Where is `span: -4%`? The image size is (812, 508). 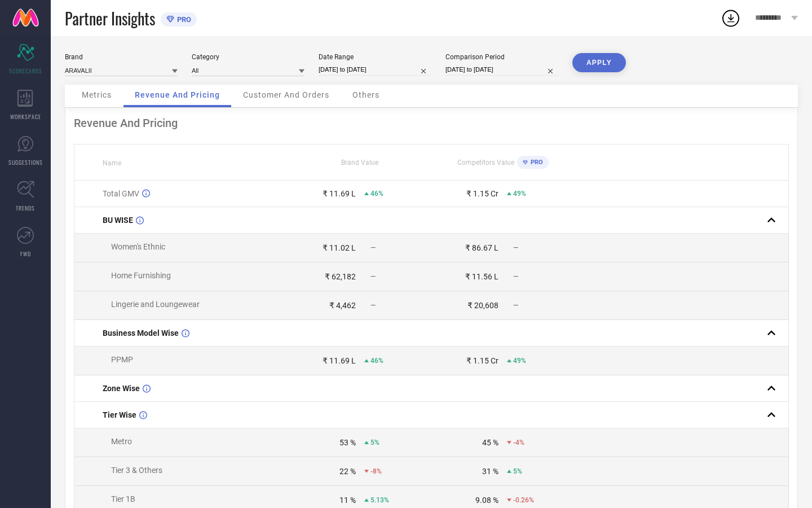
span: -4% is located at coordinates (519, 442).